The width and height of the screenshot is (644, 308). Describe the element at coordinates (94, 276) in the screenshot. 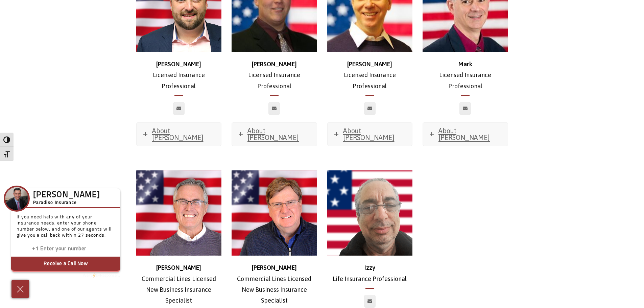

I see `img: Powered by icon` at that location.